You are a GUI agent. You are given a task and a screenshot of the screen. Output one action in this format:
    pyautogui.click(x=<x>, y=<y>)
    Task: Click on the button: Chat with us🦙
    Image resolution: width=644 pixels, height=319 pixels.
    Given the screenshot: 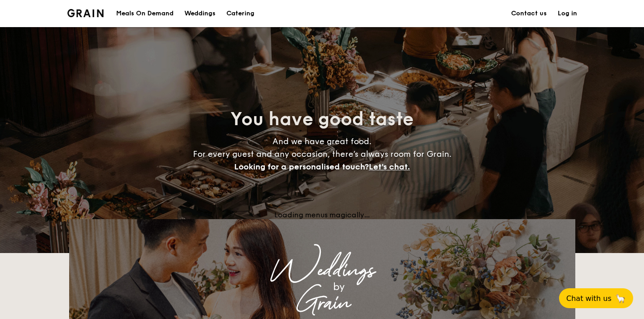 What is the action you would take?
    pyautogui.click(x=596, y=298)
    